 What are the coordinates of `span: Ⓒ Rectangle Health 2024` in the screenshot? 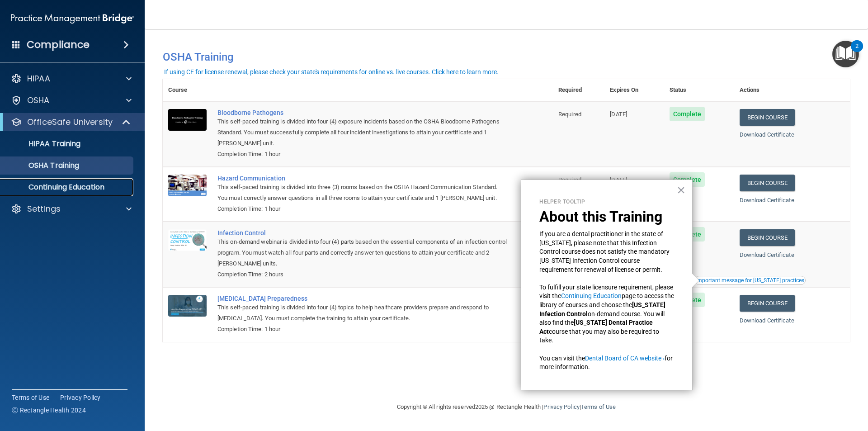 It's located at (49, 410).